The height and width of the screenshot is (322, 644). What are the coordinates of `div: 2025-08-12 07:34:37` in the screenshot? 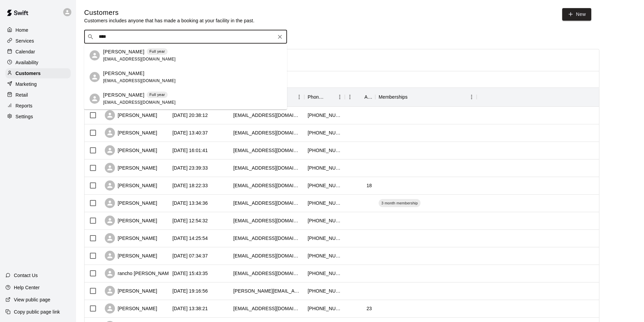 It's located at (190, 256).